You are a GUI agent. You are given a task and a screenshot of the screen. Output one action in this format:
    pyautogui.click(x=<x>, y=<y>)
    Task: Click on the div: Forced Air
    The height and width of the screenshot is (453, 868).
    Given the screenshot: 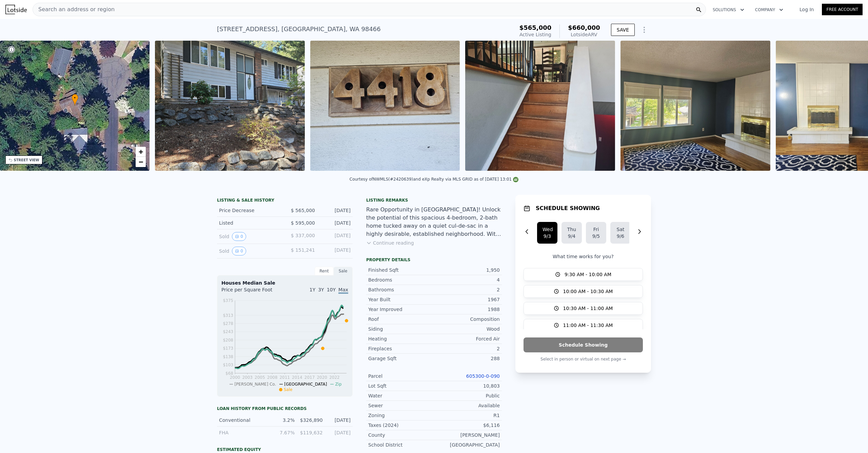 What is the action you would take?
    pyautogui.click(x=467, y=339)
    